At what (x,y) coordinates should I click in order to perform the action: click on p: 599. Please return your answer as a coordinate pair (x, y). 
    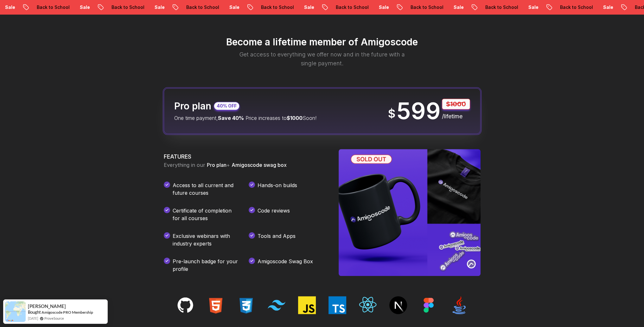
    Looking at the image, I should click on (418, 111).